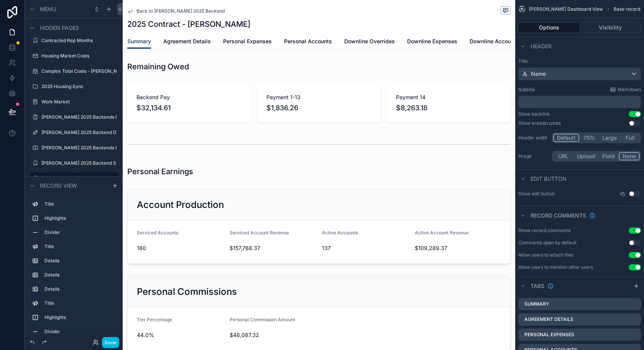 This screenshot has height=350, width=644. I want to click on label: Personal Expenses, so click(549, 335).